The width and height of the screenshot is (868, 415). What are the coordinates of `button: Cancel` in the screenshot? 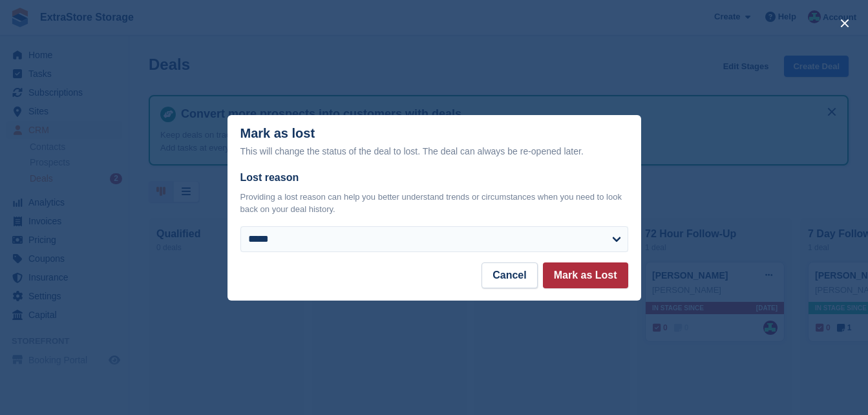 It's located at (510, 275).